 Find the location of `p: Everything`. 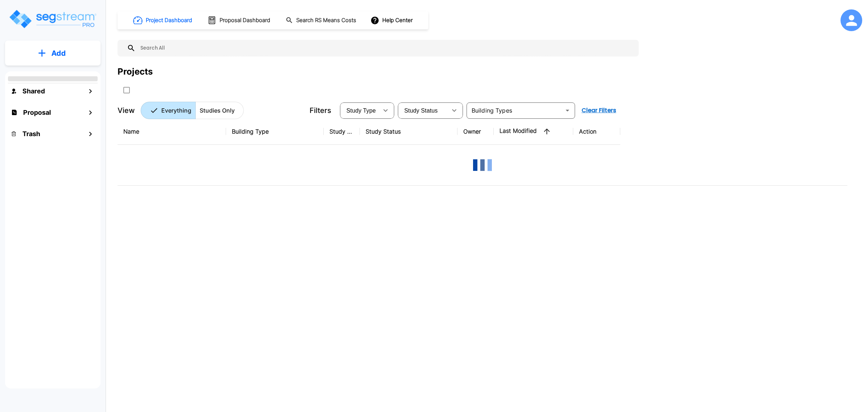

p: Everything is located at coordinates (176, 110).